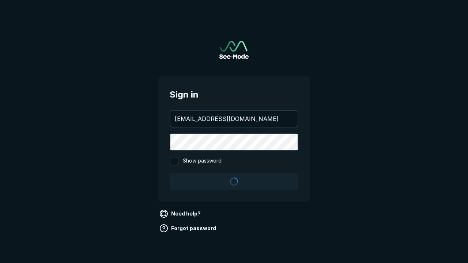 Image resolution: width=468 pixels, height=263 pixels. What do you see at coordinates (234, 119) in the screenshot?
I see `input: your@email.com` at bounding box center [234, 119].